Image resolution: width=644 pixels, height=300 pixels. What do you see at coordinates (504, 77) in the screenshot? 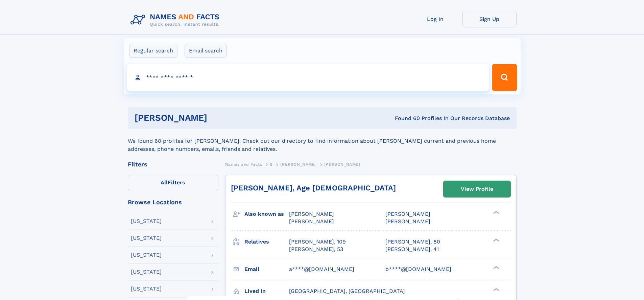
I see `button: Search Button` at bounding box center [504, 77].